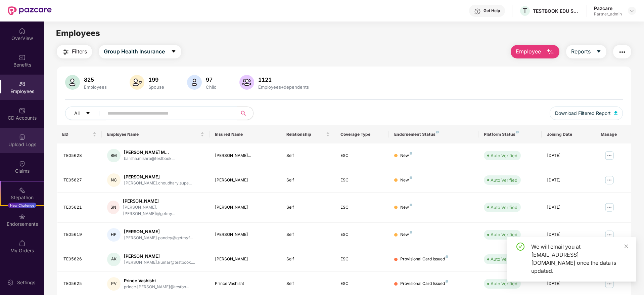 This screenshot has height=295, width=644. I want to click on div: SN, so click(113, 207).